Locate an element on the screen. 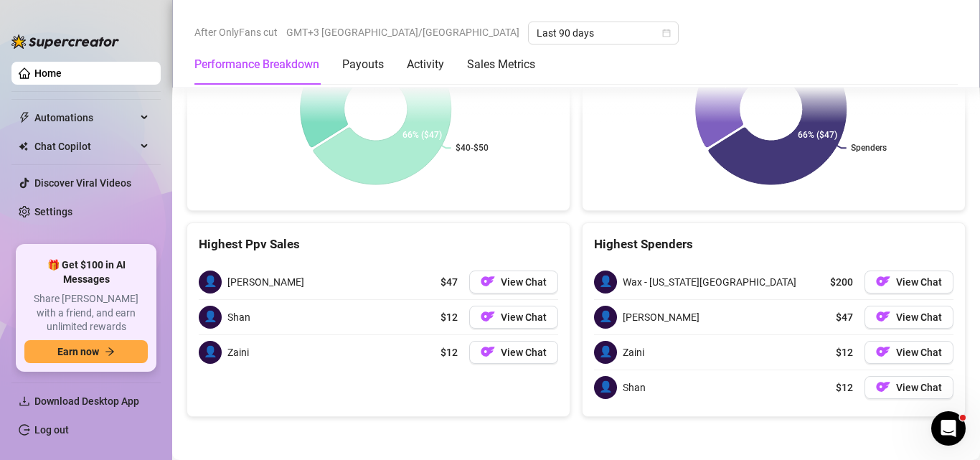  a: Home is located at coordinates (48, 73).